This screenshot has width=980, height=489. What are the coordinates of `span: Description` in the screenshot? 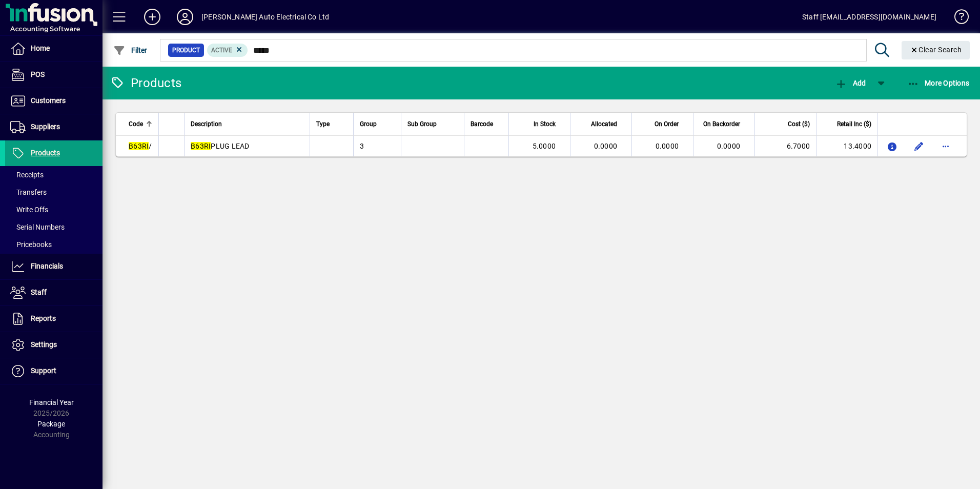 It's located at (206, 124).